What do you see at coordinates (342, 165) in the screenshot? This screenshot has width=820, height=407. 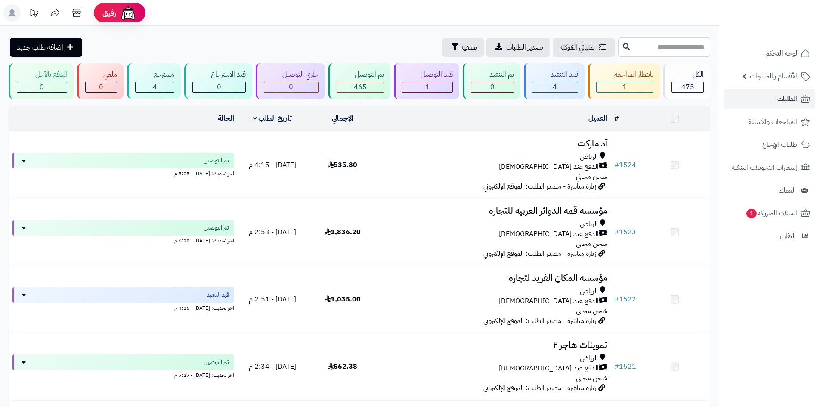 I see `span: 535.80` at bounding box center [342, 165].